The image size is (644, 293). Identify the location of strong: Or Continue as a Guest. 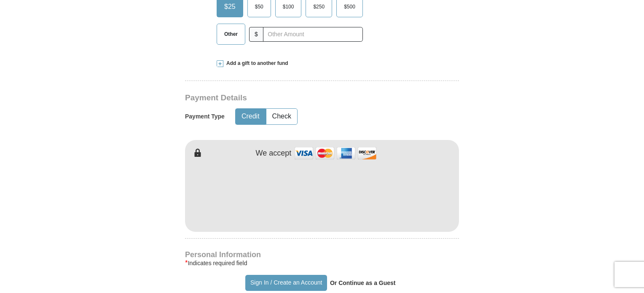
(363, 283).